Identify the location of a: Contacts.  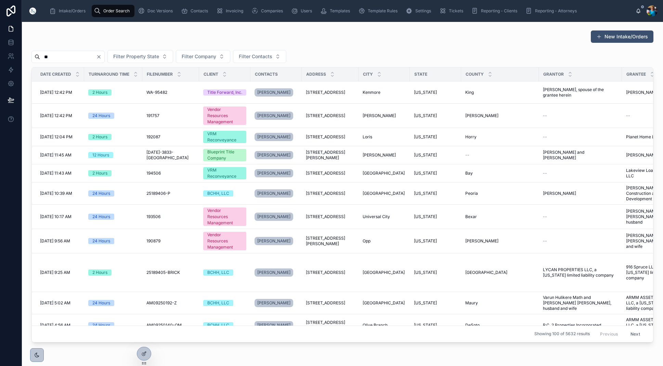
(196, 11).